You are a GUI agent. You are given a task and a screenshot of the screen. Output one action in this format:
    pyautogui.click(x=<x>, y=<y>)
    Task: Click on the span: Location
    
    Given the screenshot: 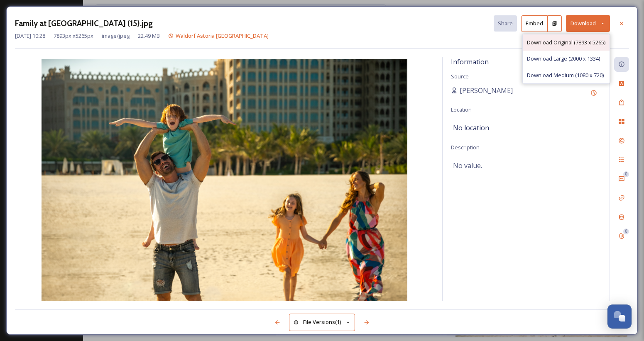 What is the action you would take?
    pyautogui.click(x=461, y=109)
    